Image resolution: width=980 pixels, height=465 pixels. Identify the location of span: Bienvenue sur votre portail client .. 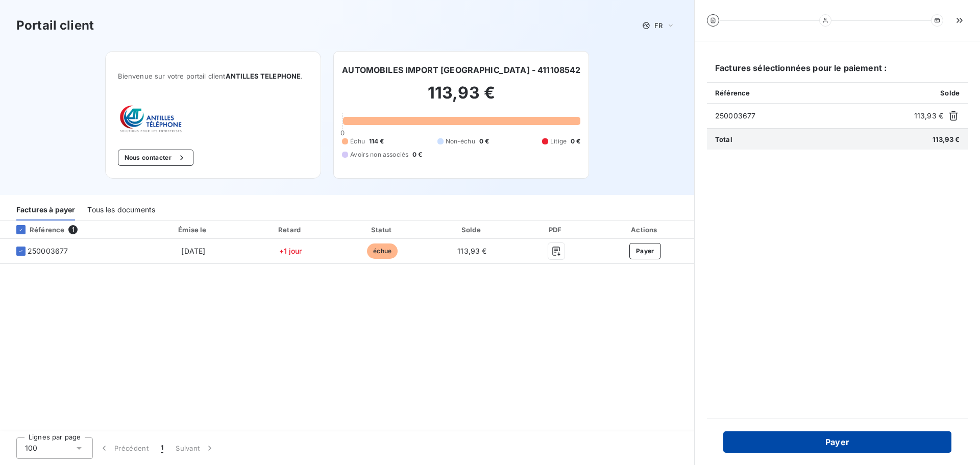
(214, 76).